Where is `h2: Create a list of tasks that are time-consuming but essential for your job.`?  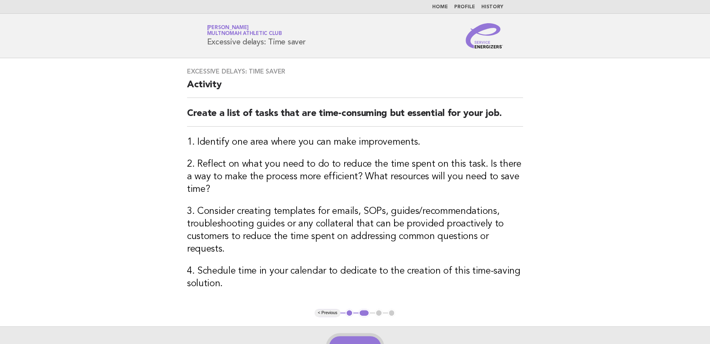 h2: Create a list of tasks that are time-consuming but essential for your job. is located at coordinates (355, 117).